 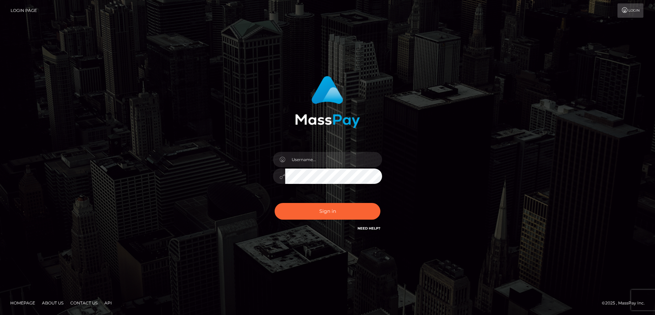 What do you see at coordinates (108, 303) in the screenshot?
I see `a: API` at bounding box center [108, 303].